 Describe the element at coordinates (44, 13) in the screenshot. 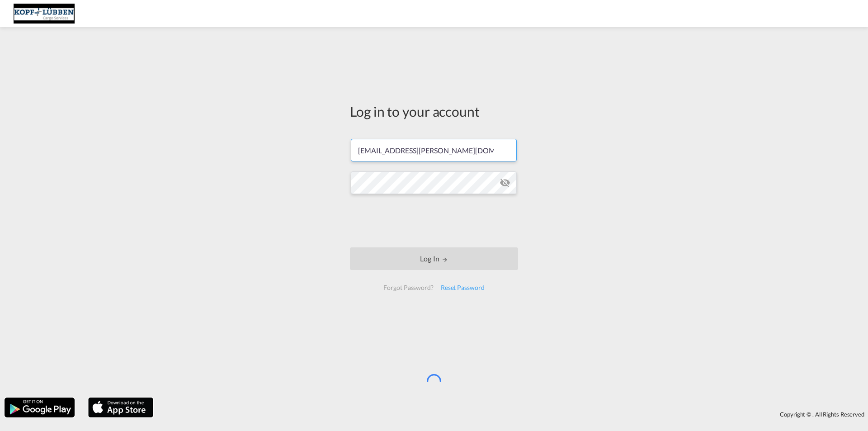

I see `img: 25cf3bb0aafc11ee9c4fdbd399af7748.JPG` at that location.